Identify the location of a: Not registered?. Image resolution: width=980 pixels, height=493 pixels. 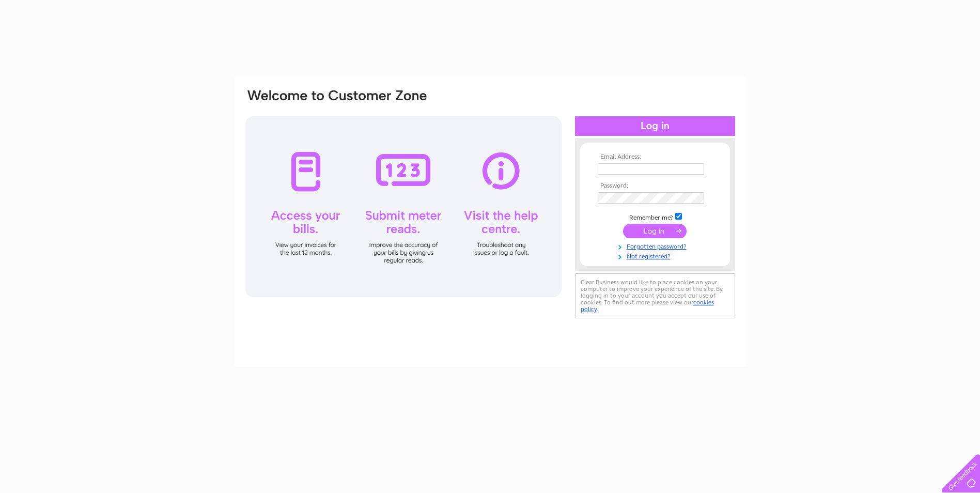
(656, 256).